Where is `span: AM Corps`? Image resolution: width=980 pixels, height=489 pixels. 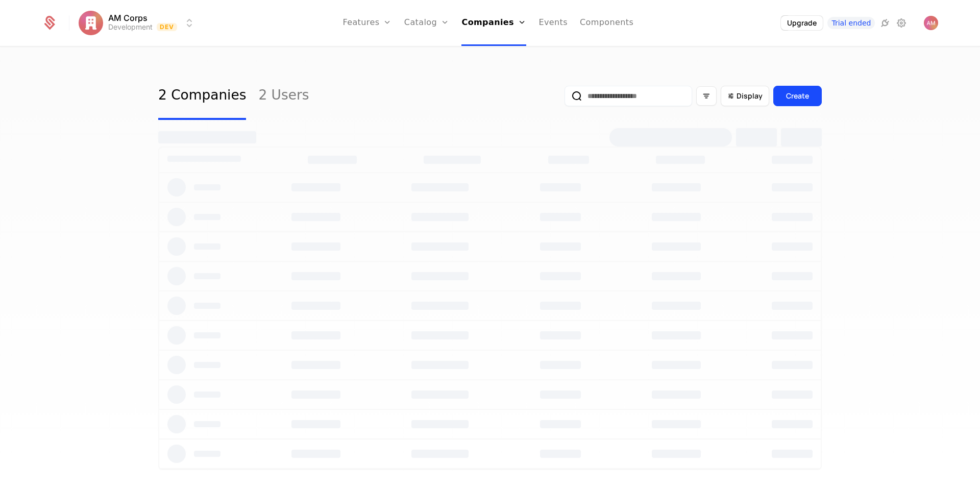 span: AM Corps is located at coordinates (128, 17).